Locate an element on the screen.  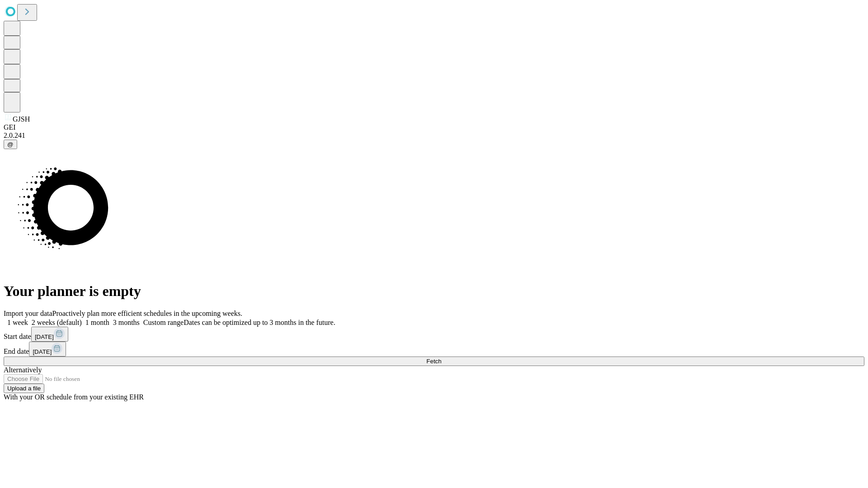
span: Alternatively is located at coordinates (23, 370).